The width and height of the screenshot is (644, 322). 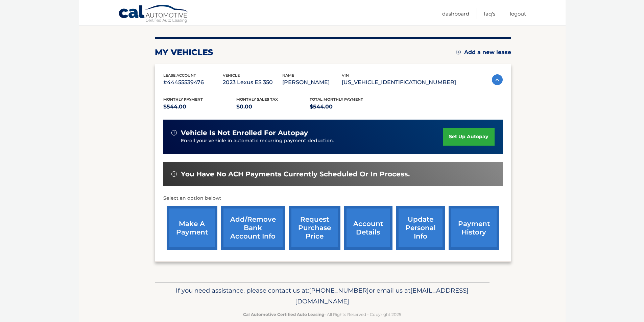 I want to click on span: Total Monthly Payment, so click(x=336, y=99).